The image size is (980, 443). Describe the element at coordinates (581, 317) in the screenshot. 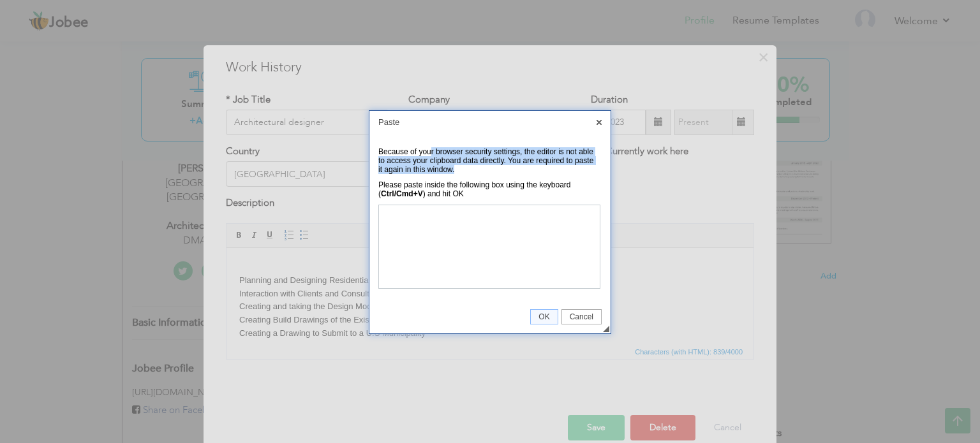

I see `span: Cancel` at that location.